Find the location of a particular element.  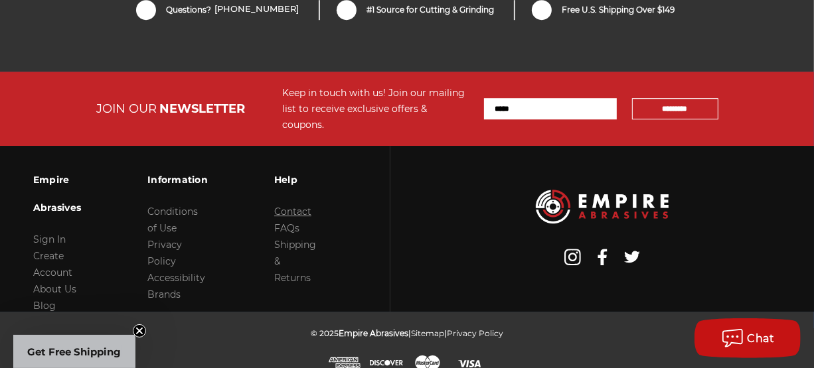

span: Empire Abrasives is located at coordinates (373, 333).